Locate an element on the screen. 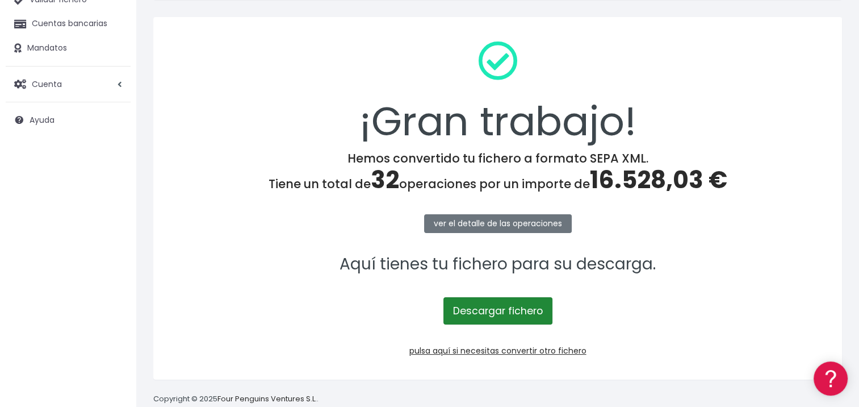  span: Cuenta is located at coordinates (47, 83).